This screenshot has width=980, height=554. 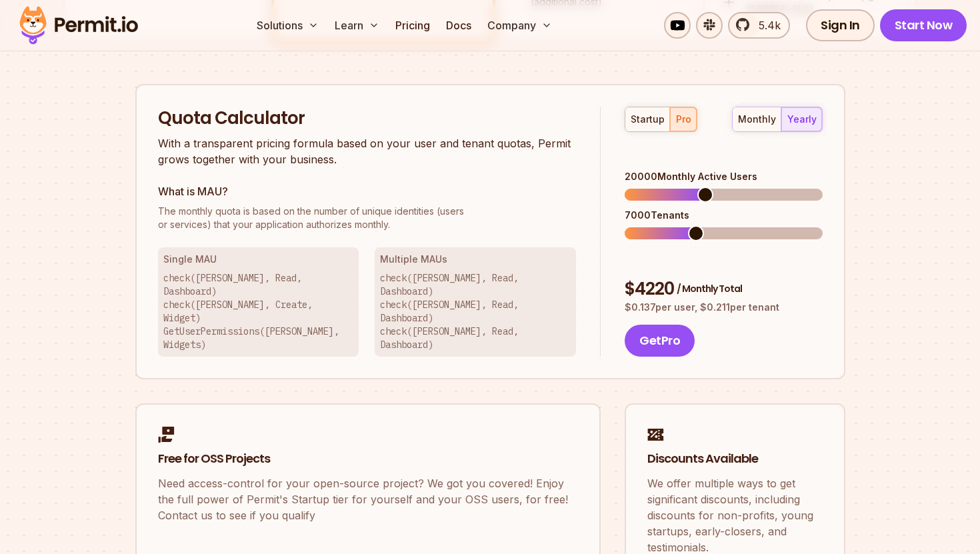 I want to click on p: With a transparent pricing formula based on your user and tenant quotas, Permit grows together wi..., so click(x=367, y=151).